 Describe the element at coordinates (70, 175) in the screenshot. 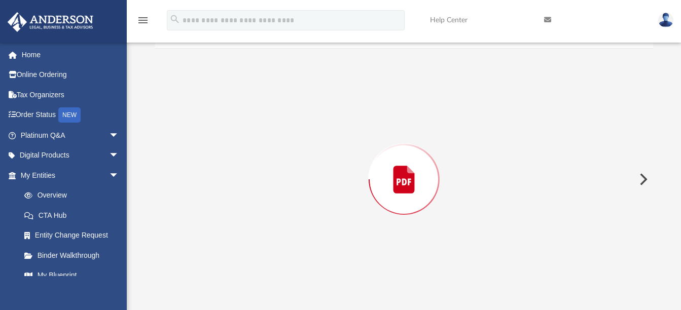

I see `a: My Entitiesarrow_drop_down` at that location.